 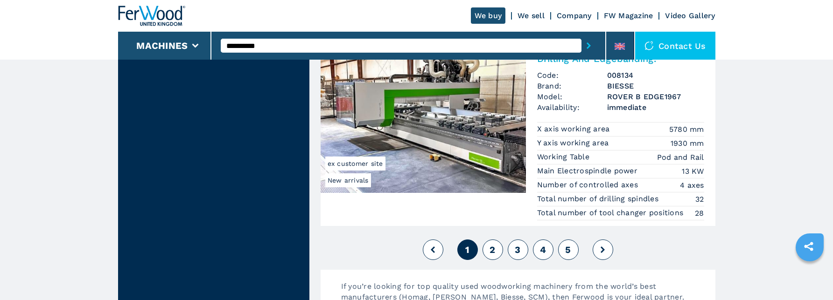 I want to click on div: Contact us, so click(x=675, y=46).